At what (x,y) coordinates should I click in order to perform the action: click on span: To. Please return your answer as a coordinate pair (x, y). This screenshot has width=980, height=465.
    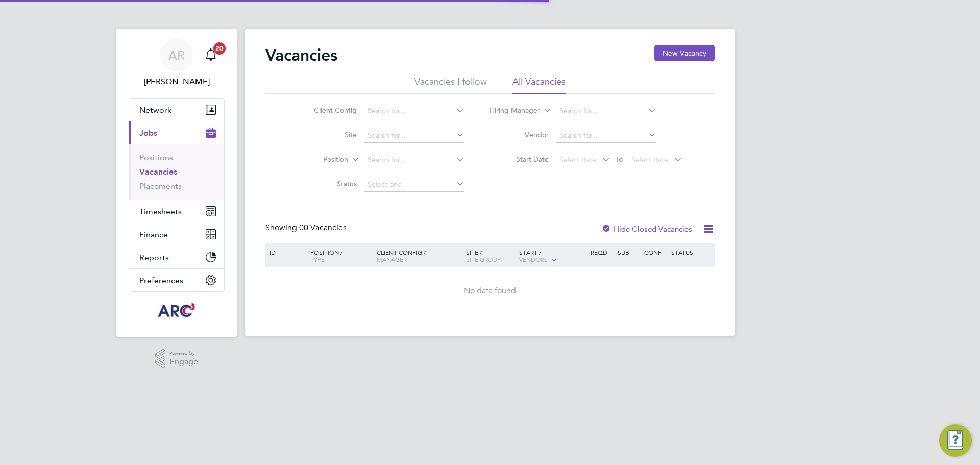
    Looking at the image, I should click on (619, 160).